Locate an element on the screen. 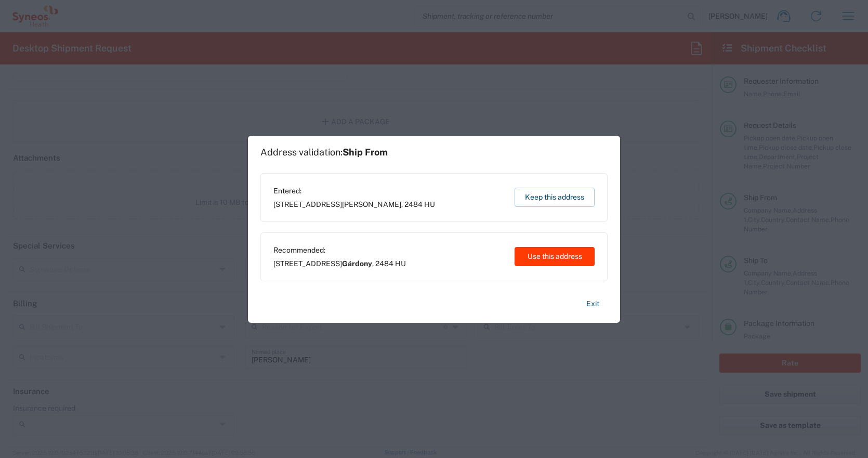  button: Keep this address is located at coordinates (555, 197).